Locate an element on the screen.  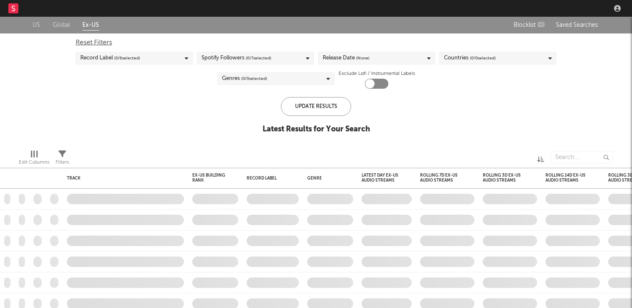
div: Rolling 3D Ex-US Audio Streams is located at coordinates (504, 178).